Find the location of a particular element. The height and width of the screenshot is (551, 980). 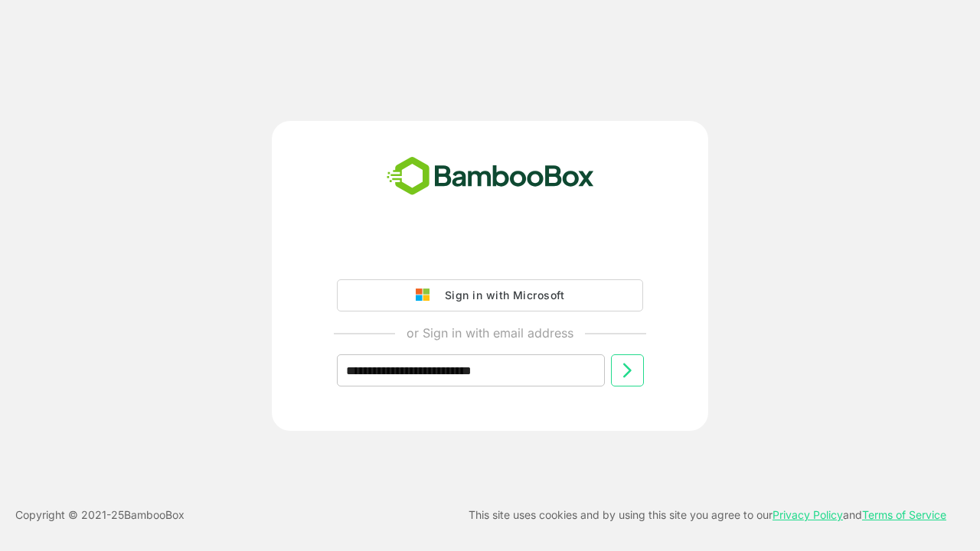

p: This site uses cookies and by using this site you agree to our and is located at coordinates (707, 515).